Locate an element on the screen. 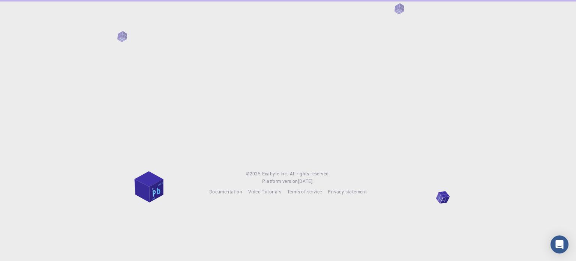 Image resolution: width=576 pixels, height=261 pixels. span: Terms of service is located at coordinates (304, 191).